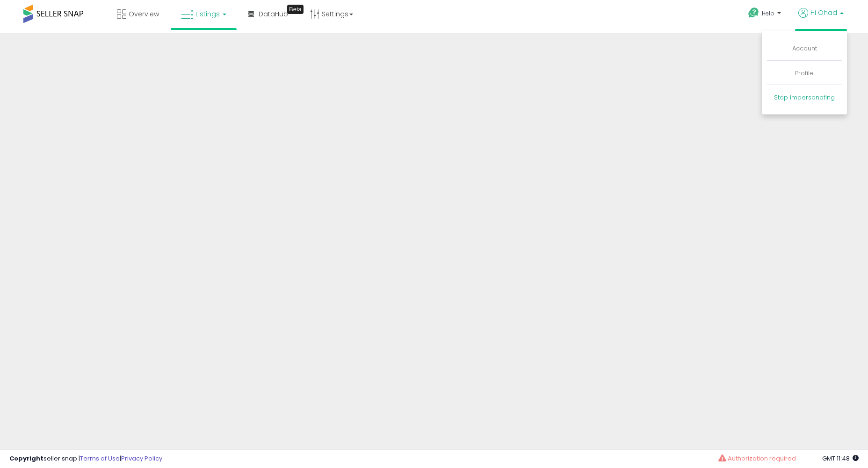  Describe the element at coordinates (768, 13) in the screenshot. I see `span: Help` at that location.